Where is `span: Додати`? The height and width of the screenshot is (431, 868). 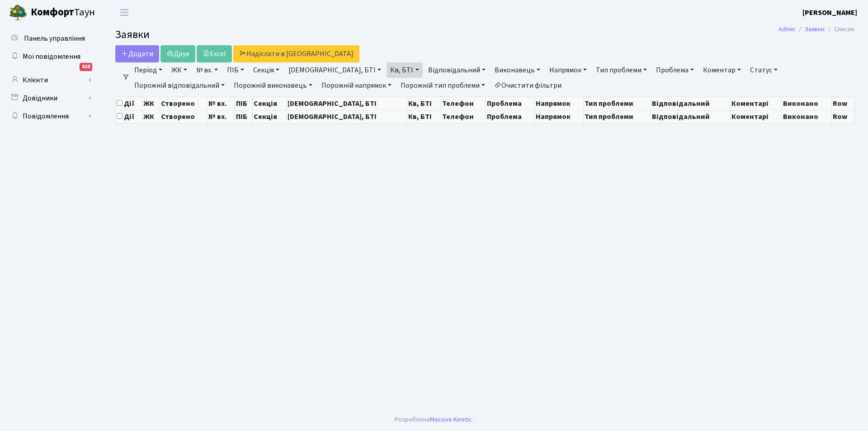
span: Додати is located at coordinates (137, 54).